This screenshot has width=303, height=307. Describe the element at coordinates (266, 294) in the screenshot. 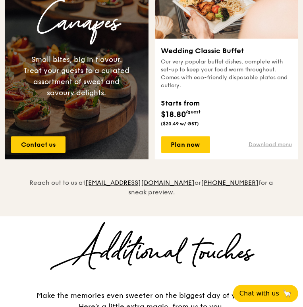

I see `button: Chat with us🦙` at that location.